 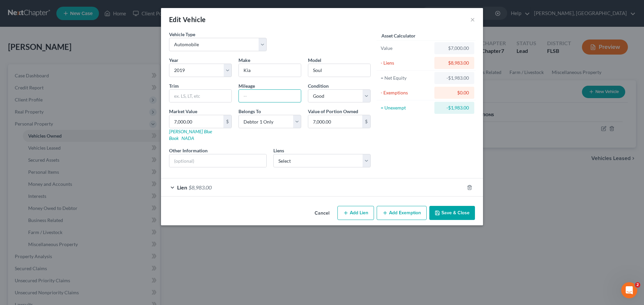 What do you see at coordinates (183, 111) in the screenshot?
I see `label: Market Value` at bounding box center [183, 111].